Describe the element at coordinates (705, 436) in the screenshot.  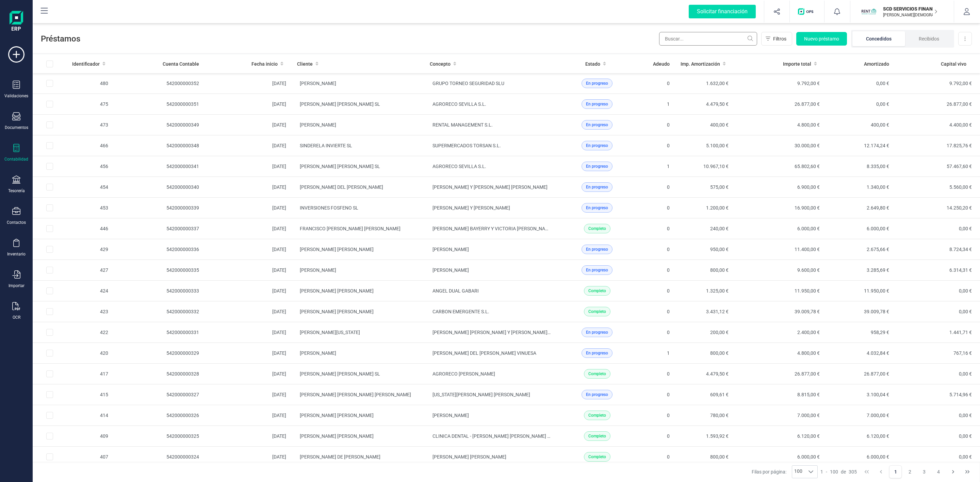
I see `td: 1.593,92 €` at that location.